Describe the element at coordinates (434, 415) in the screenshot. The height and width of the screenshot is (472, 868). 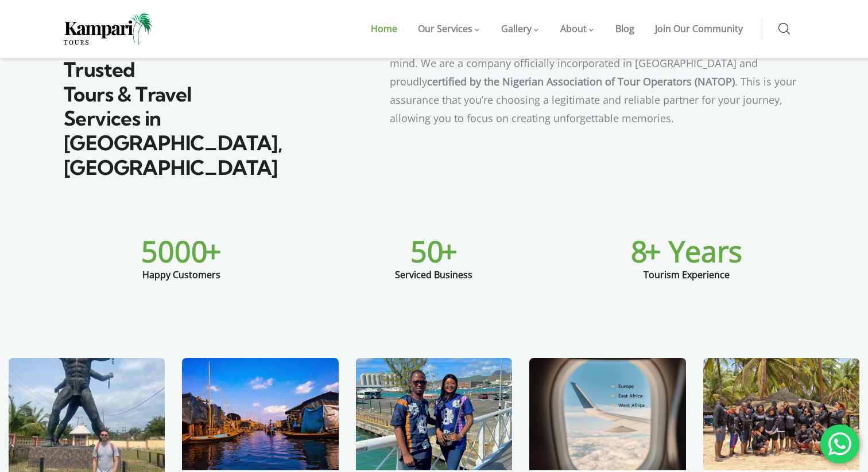
I see `img: Looking for a customised itinerary for your next vacation? Check out our customised packages` at that location.